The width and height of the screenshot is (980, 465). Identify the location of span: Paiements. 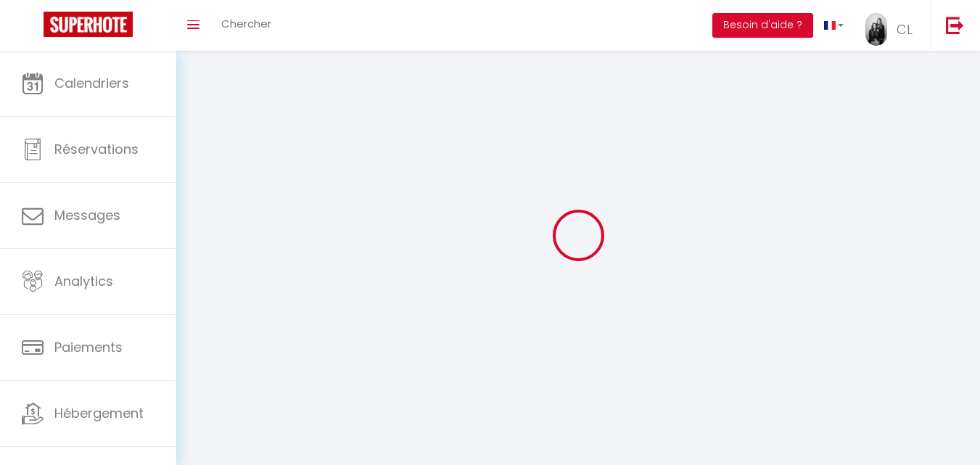
(88, 346).